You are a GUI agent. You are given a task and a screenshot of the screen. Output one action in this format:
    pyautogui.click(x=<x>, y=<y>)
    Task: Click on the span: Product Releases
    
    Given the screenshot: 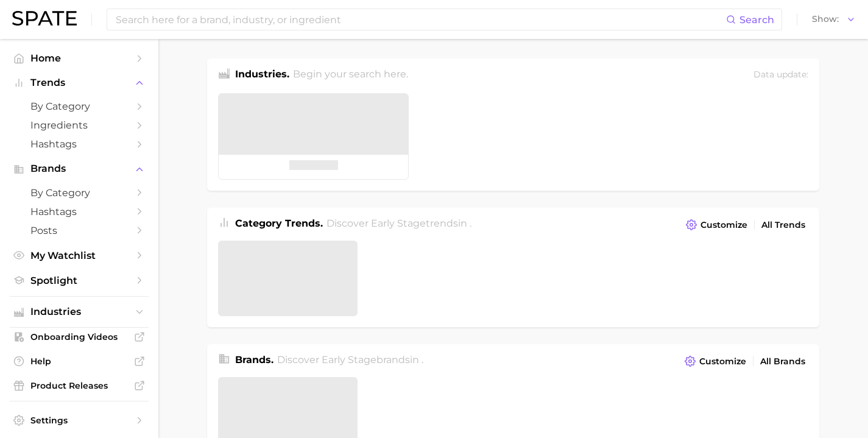 What is the action you would take?
    pyautogui.click(x=79, y=386)
    